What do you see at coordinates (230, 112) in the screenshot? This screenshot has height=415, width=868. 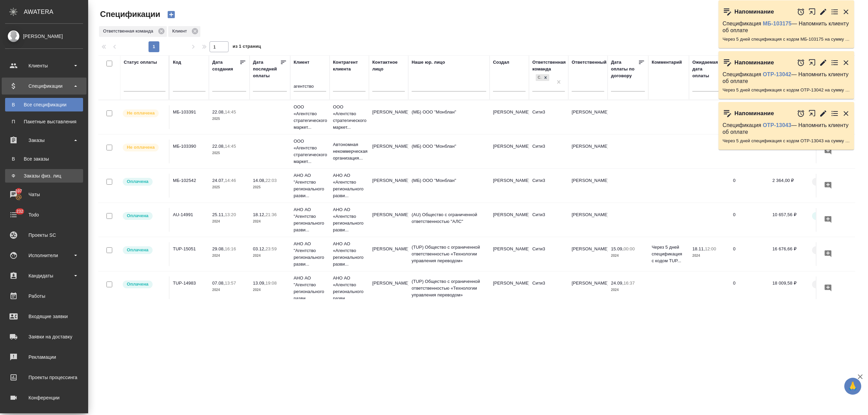 I see `p: 14:45` at bounding box center [230, 112].